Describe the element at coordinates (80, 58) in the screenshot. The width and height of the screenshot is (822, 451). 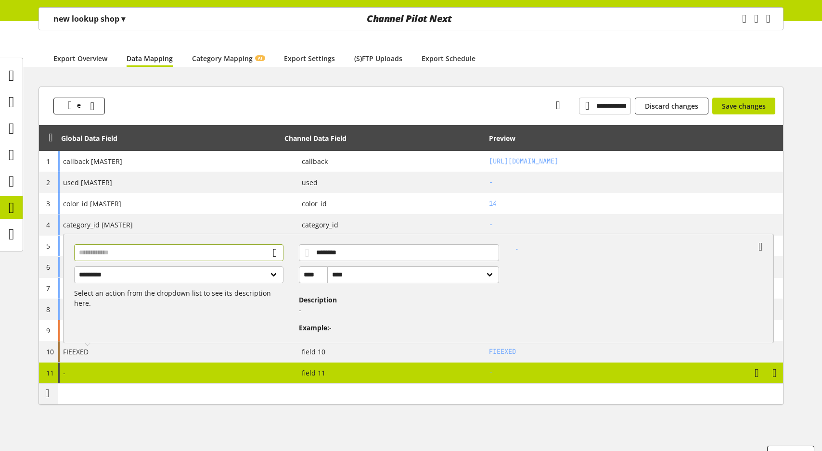
I see `a: Export Overview` at that location.